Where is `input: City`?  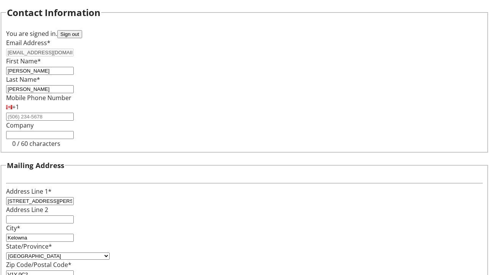 input: City is located at coordinates (40, 238).